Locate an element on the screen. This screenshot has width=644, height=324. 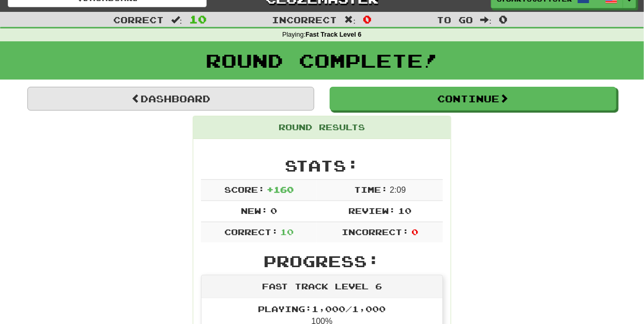
div: Round Results is located at coordinates (322, 128).